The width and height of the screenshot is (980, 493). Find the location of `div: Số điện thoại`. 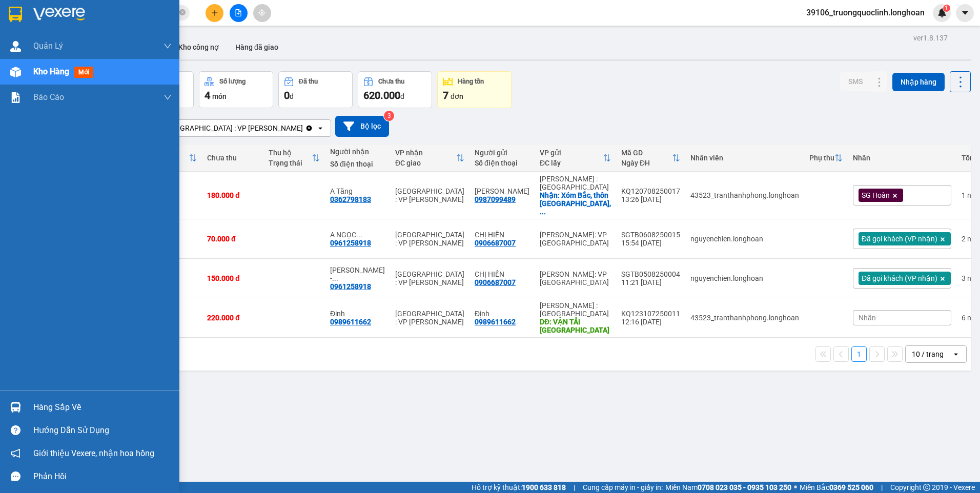

div: Số điện thoại is located at coordinates (502, 163).